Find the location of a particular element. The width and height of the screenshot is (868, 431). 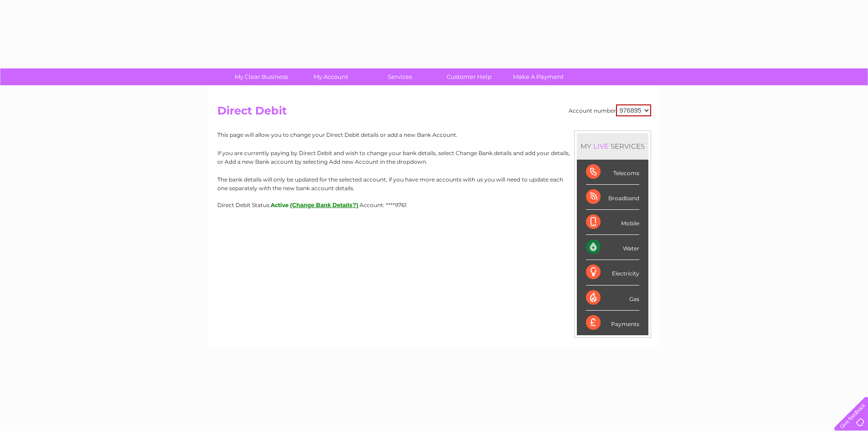

div: Telecoms is located at coordinates (612, 172).